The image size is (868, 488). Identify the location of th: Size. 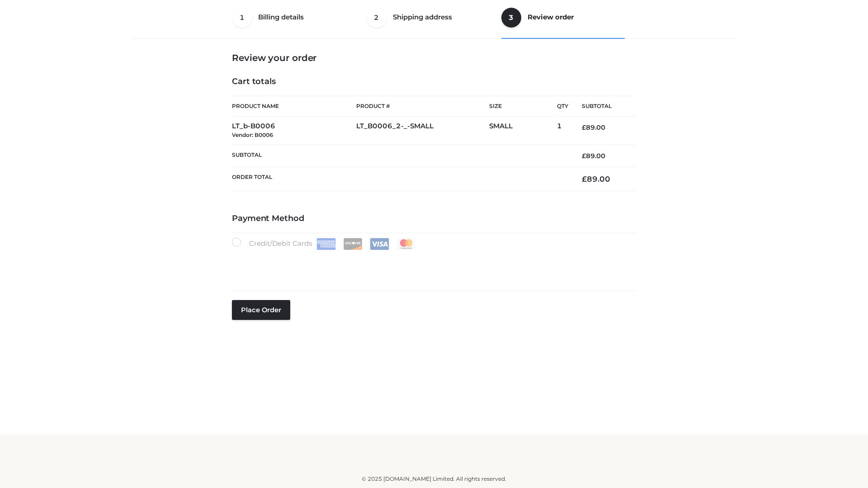
(521, 106).